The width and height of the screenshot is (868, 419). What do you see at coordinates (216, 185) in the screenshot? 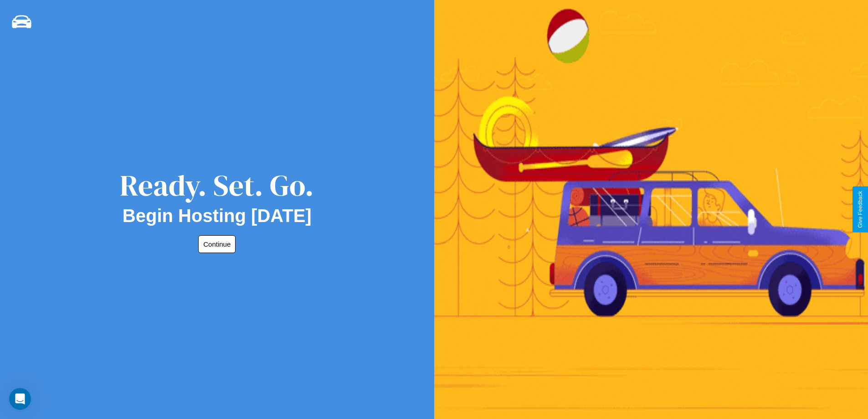
I see `div: Ready. Set. Go.` at bounding box center [216, 185].